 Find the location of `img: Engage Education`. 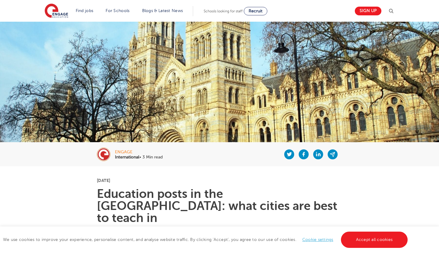

img: Engage Education is located at coordinates (56, 11).